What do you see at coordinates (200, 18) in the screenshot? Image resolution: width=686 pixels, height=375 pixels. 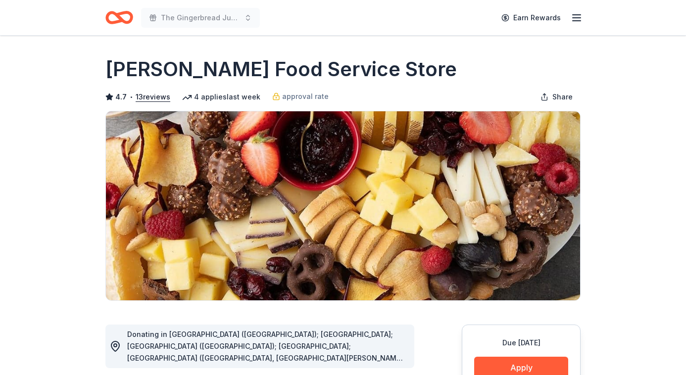 I see `button: The Gingerbread Jubilee` at bounding box center [200, 18].